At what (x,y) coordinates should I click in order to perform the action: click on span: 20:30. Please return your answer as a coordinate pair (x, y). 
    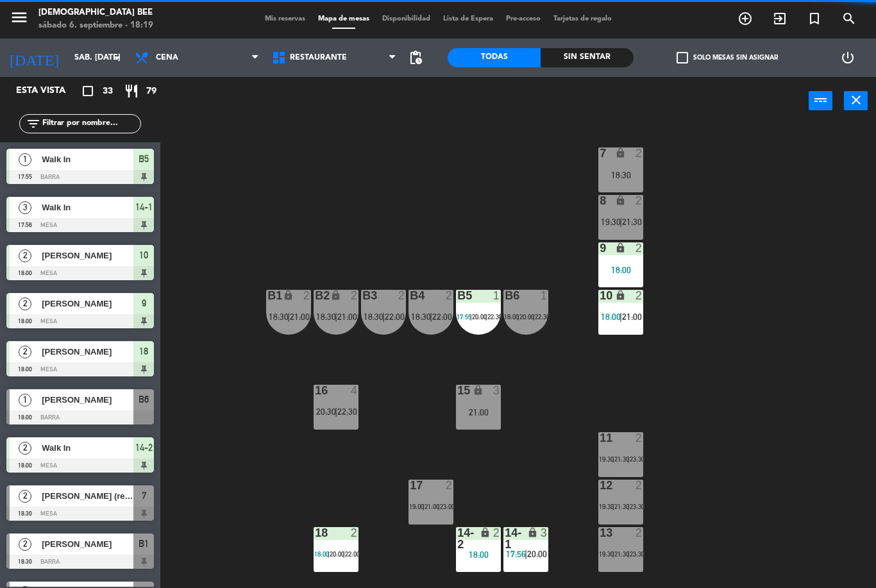
    Looking at the image, I should click on (325, 412).